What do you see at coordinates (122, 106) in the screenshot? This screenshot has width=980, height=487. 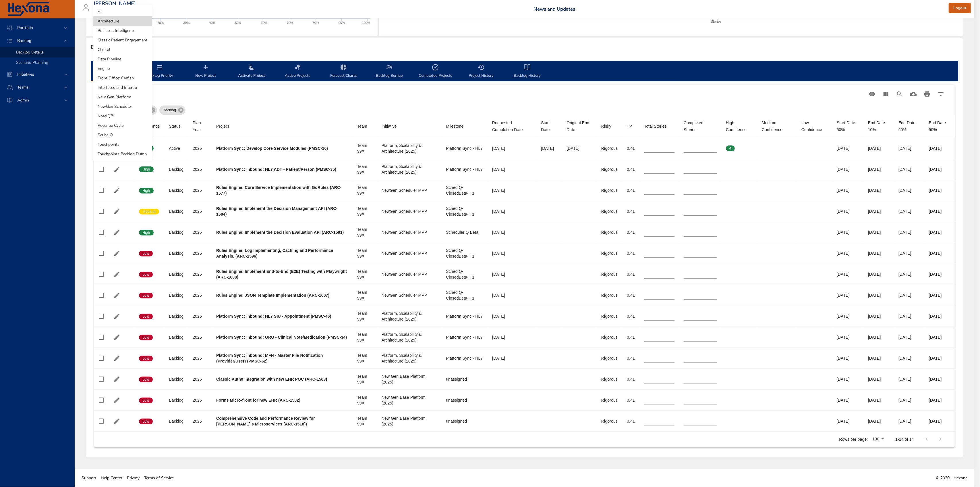 I see `li: NewGen Scheduler` at bounding box center [122, 106].